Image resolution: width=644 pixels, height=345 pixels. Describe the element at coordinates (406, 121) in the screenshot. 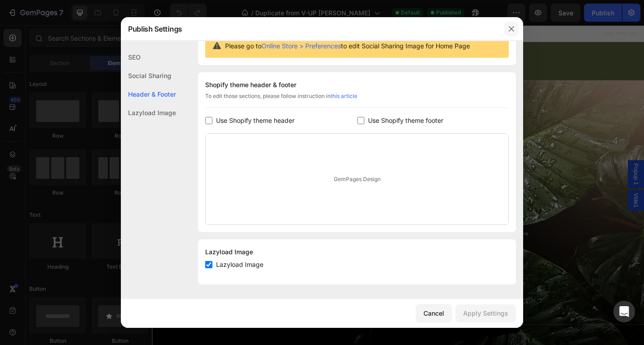

I see `span: Use Shopify theme footer` at that location.